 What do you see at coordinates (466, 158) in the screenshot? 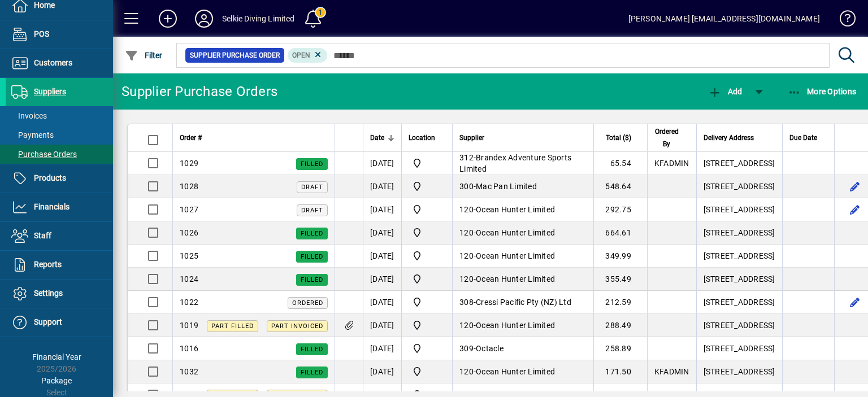
I see `span: 312` at bounding box center [466, 158].